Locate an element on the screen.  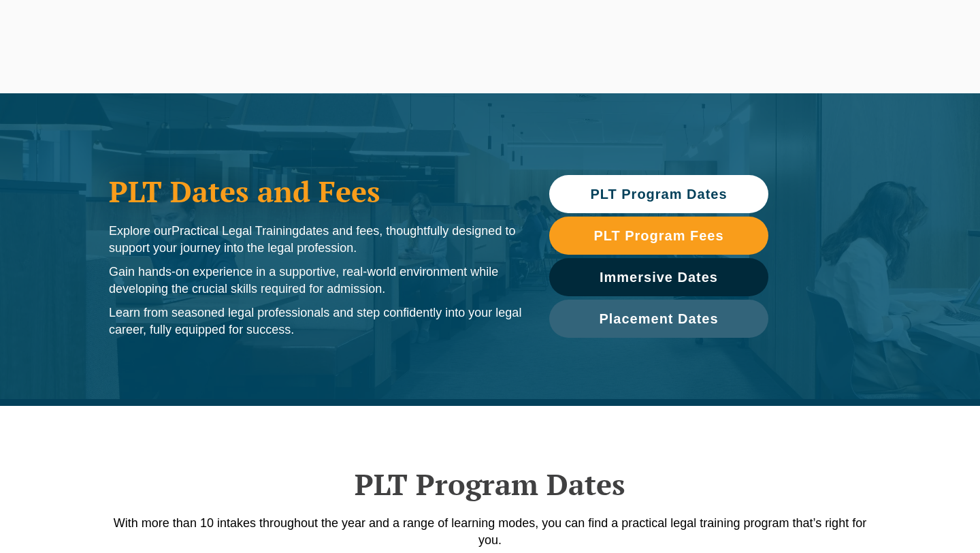
span: PLT Program Fees is located at coordinates (658, 235).